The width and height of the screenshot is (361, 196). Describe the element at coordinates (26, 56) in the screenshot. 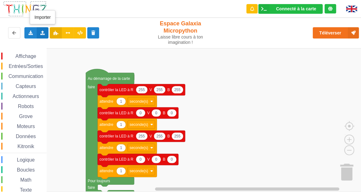

I see `span: Affichage` at that location.